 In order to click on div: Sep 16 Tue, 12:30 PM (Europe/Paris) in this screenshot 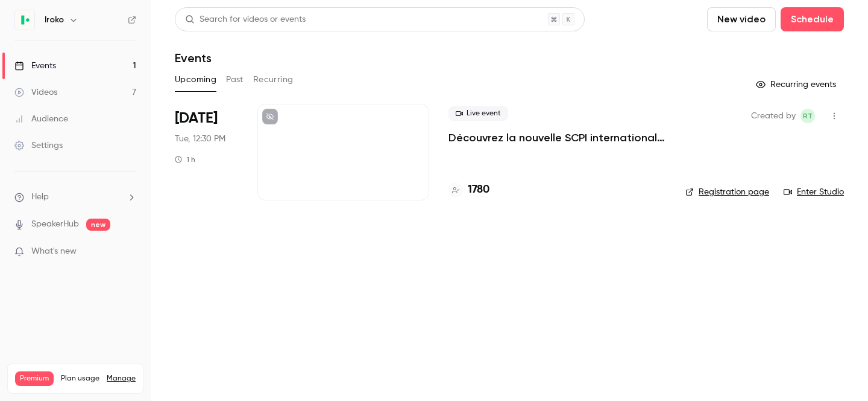, I will do `click(206, 152)`.